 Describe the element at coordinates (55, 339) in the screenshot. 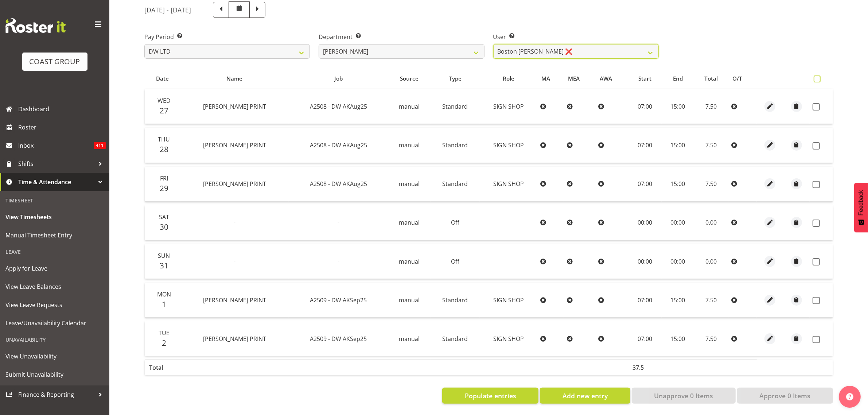

I see `div: Unavailability` at that location.